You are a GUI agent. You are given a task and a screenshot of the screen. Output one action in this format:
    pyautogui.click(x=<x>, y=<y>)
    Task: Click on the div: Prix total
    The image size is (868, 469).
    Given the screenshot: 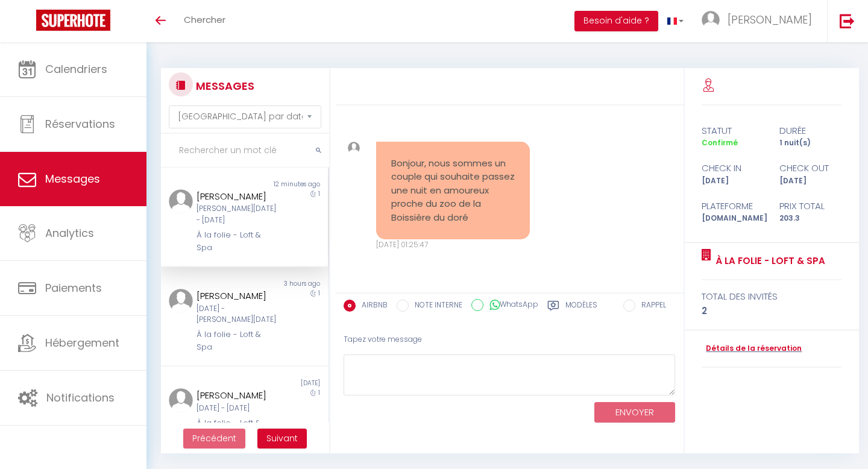 What is the action you would take?
    pyautogui.click(x=810, y=206)
    